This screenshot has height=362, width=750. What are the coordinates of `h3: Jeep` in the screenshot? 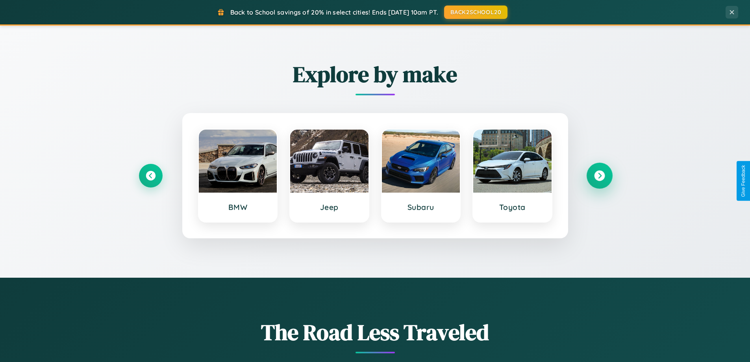 It's located at (329, 207).